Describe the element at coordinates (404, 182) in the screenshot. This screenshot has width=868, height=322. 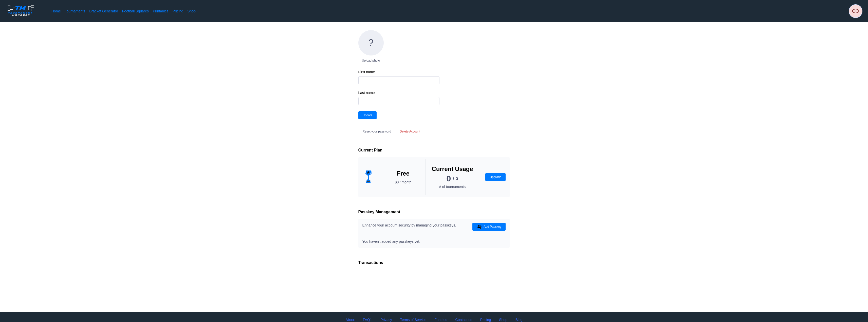
I see `span: $0 / month` at that location.